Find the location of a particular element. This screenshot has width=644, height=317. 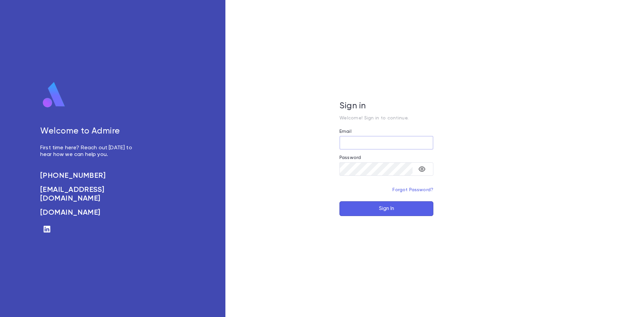

button: Sign In is located at coordinates (387, 208).